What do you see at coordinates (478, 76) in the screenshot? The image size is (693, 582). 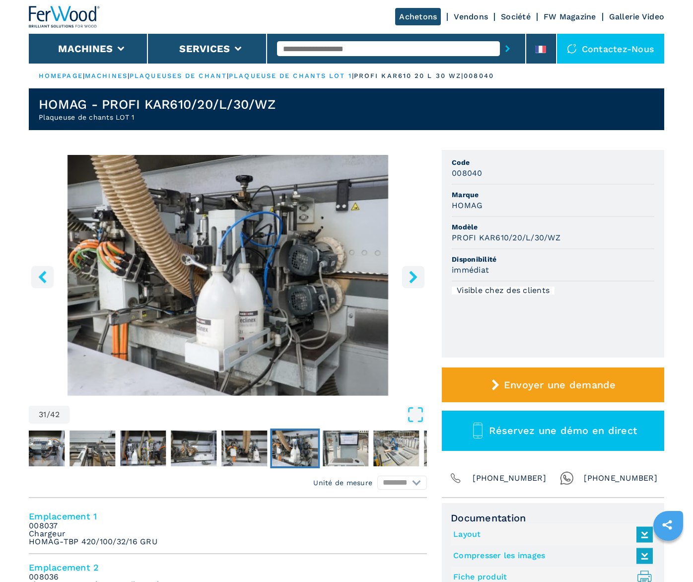 I see `p: 008040` at bounding box center [478, 76].